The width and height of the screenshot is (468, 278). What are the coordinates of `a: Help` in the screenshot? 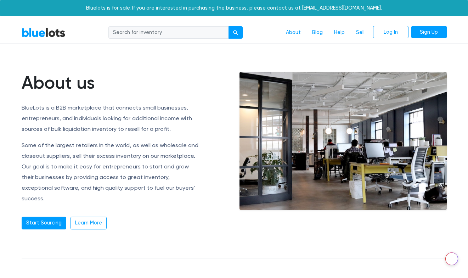 It's located at (339, 33).